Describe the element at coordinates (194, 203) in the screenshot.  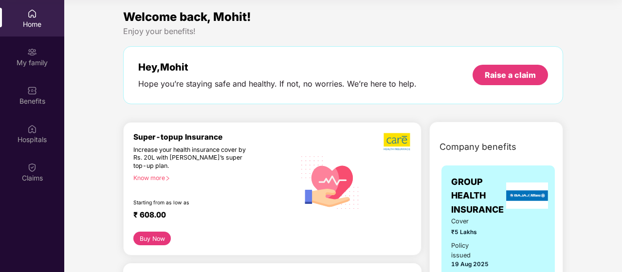
I see `div: Starting from as low as` at that location.